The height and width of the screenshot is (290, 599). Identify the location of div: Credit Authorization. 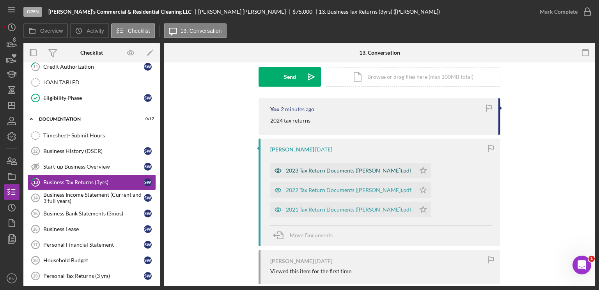
(94, 67).